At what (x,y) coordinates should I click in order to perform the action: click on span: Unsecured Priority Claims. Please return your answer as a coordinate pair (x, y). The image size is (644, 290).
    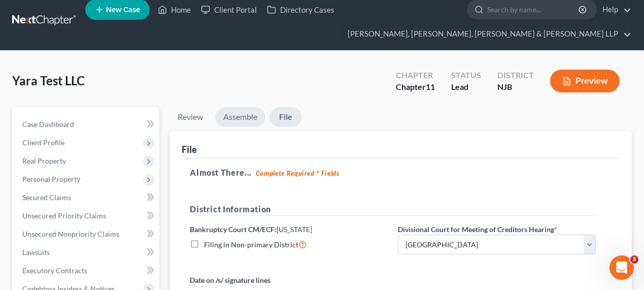
    Looking at the image, I should click on (64, 215).